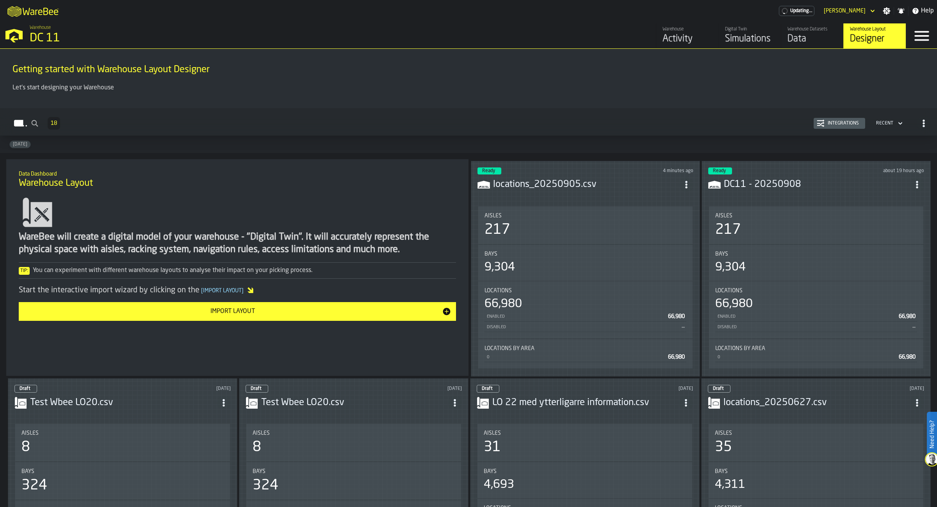 This screenshot has width=937, height=507. What do you see at coordinates (928, 11) in the screenshot?
I see `span: Help` at bounding box center [928, 11].